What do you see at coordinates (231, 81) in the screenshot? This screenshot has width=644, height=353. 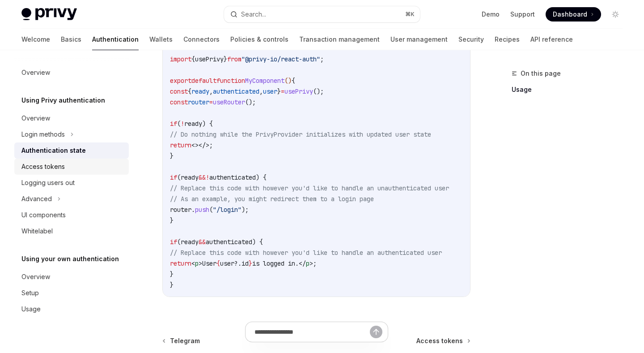 I see `span: function` at bounding box center [231, 81].